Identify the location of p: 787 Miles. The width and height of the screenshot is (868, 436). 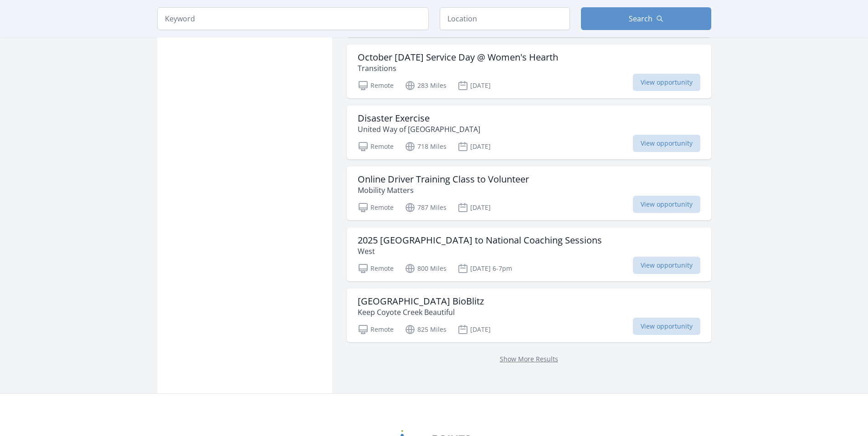
(426, 207).